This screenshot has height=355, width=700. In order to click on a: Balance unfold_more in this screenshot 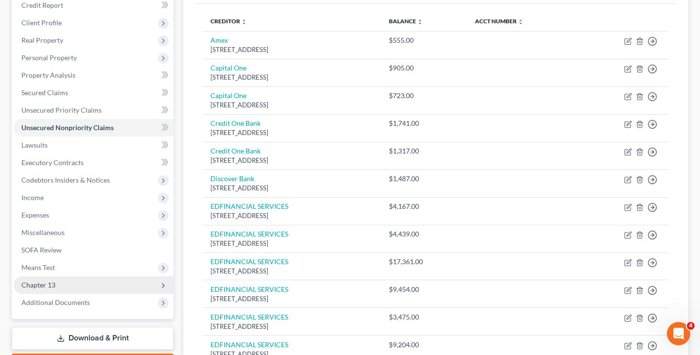, I will do `click(406, 21)`.